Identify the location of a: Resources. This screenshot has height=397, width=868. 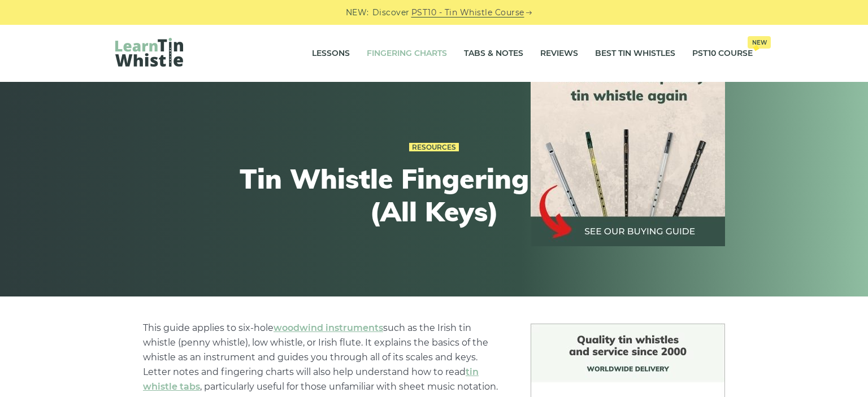
(434, 147).